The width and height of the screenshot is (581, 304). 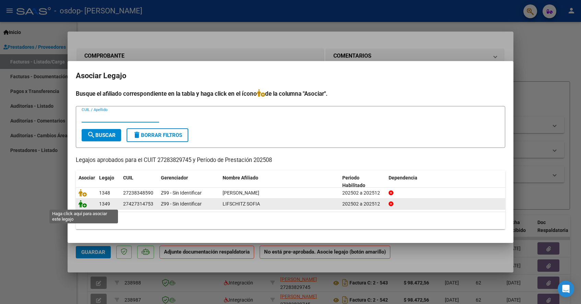 I want to click on datatable-header-cell: Periodo Habilitado, so click(x=362, y=182).